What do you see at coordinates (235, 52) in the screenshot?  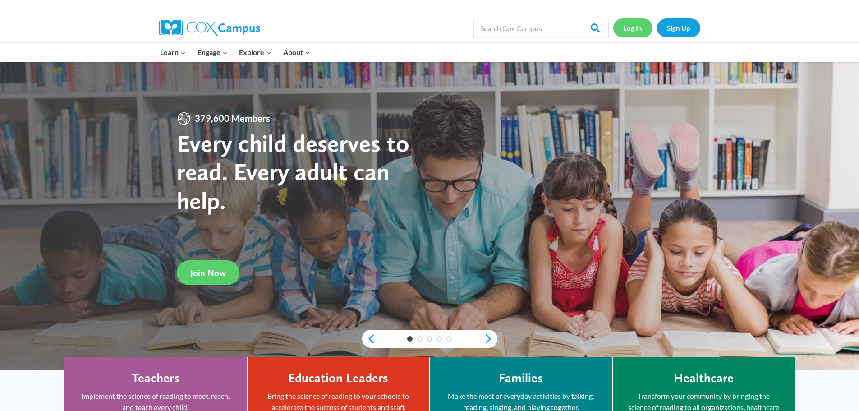 I see `nav: Primary Navigation` at bounding box center [235, 52].